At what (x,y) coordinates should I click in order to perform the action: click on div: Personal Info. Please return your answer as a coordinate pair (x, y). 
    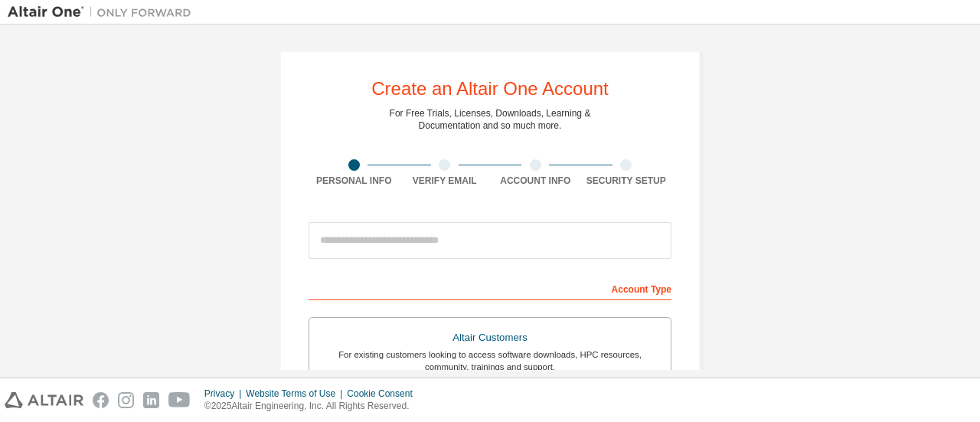
    Looking at the image, I should click on (354, 180).